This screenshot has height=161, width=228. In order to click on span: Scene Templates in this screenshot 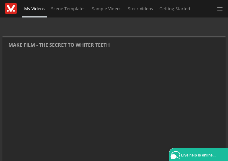, I will do `click(68, 8)`.